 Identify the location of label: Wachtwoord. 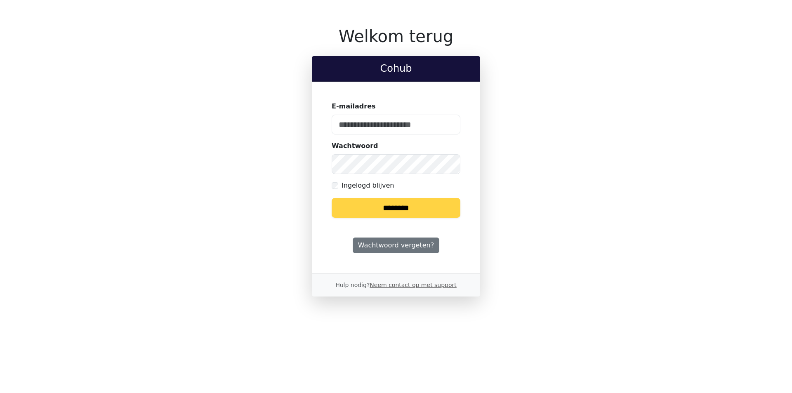
(355, 146).